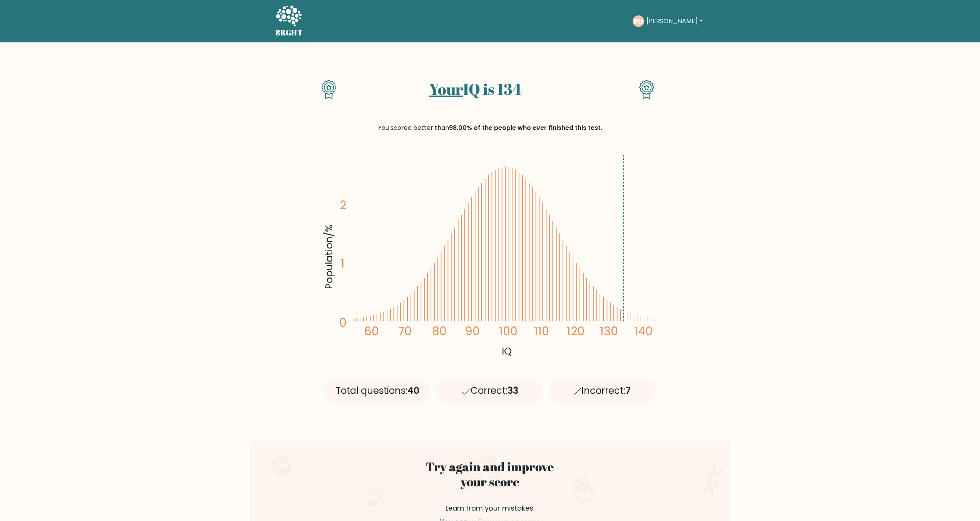 The height and width of the screenshot is (521, 980). What do you see at coordinates (343, 264) in the screenshot?
I see `tspan: 1` at bounding box center [343, 264].